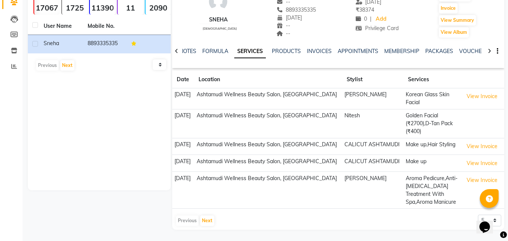  Describe the element at coordinates (432, 99) in the screenshot. I see `td: Korean Glass Skin Facial` at that location.